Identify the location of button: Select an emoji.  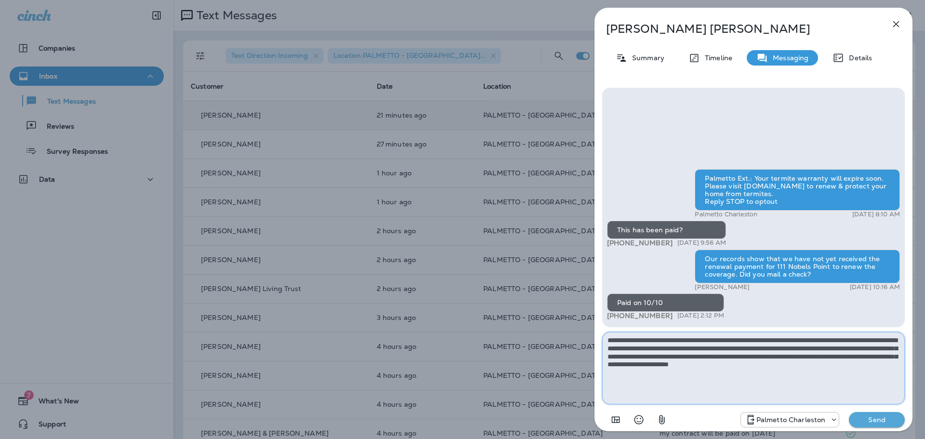
(639, 420).